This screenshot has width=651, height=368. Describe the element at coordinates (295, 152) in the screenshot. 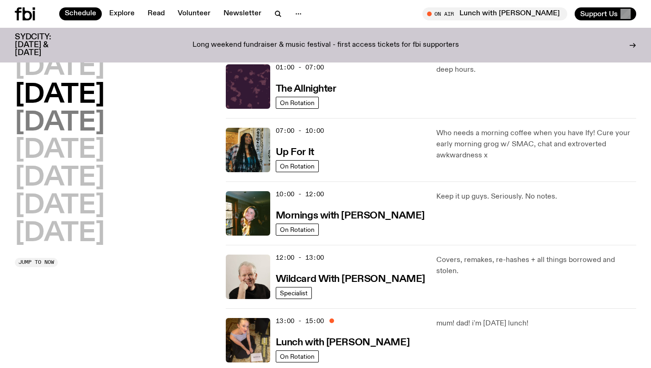

I see `h3: Up For It` at that location.